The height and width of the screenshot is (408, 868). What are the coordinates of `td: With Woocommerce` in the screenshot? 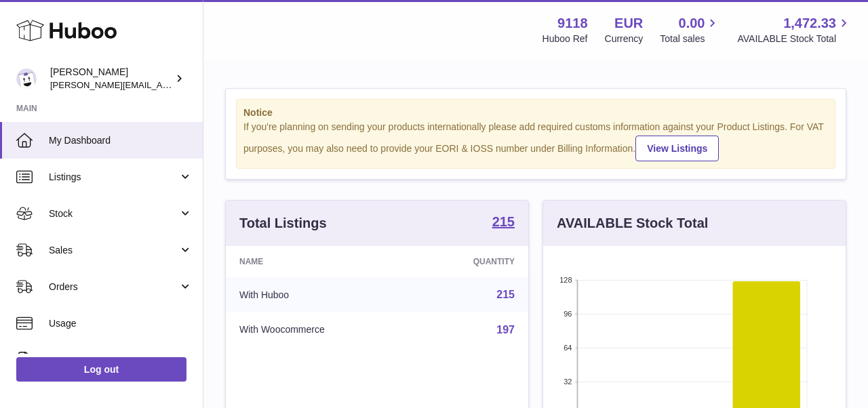 It's located at (319, 330).